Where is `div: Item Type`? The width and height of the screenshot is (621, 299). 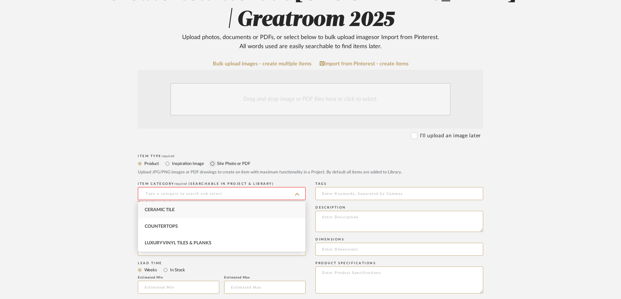 div: Item Type is located at coordinates (311, 156).